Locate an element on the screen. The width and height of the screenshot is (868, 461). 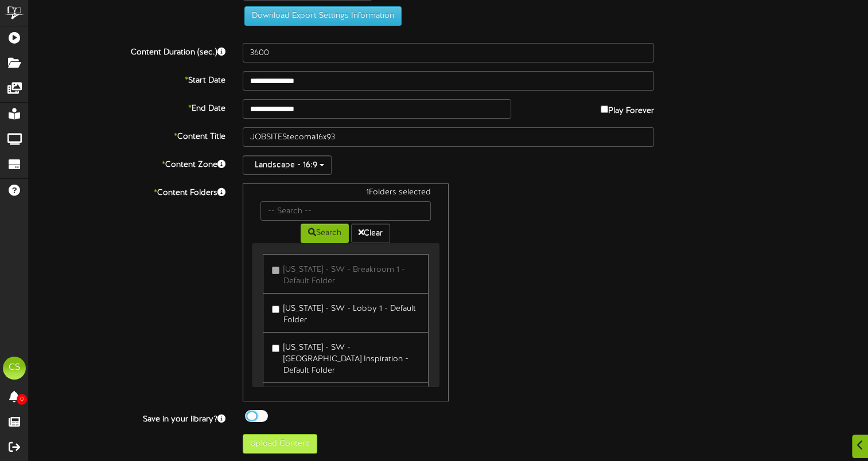
label: Content Title is located at coordinates (127, 135).